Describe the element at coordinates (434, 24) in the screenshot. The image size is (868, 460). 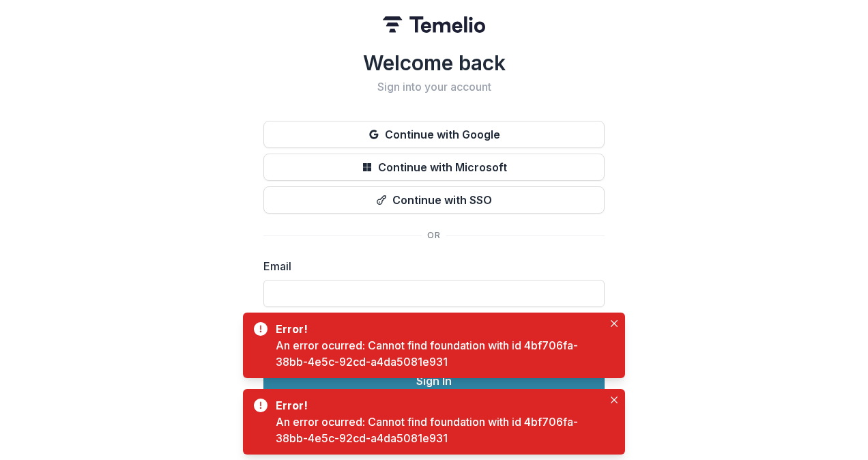
I see `img: Temelio` at that location.